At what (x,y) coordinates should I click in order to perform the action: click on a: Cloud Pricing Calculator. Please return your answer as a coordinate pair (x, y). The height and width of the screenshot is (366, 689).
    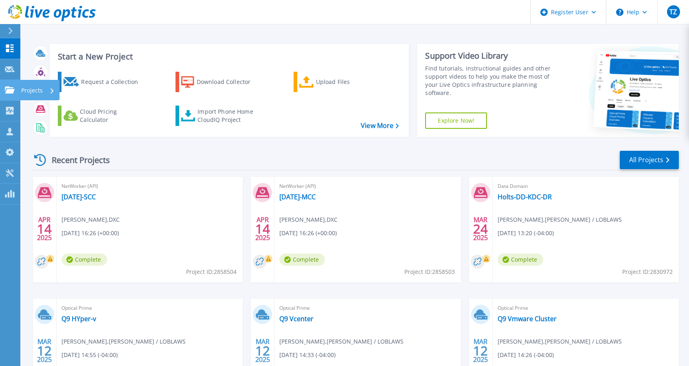
    Looking at the image, I should click on (103, 116).